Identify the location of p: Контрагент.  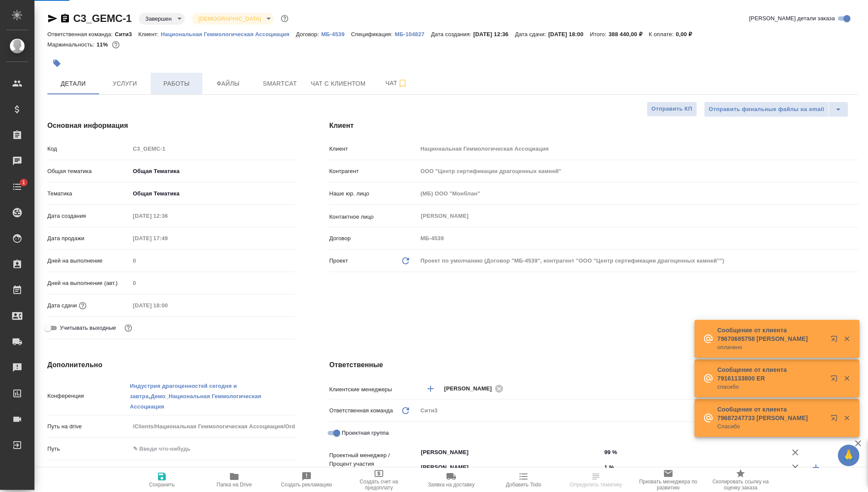
(373, 171).